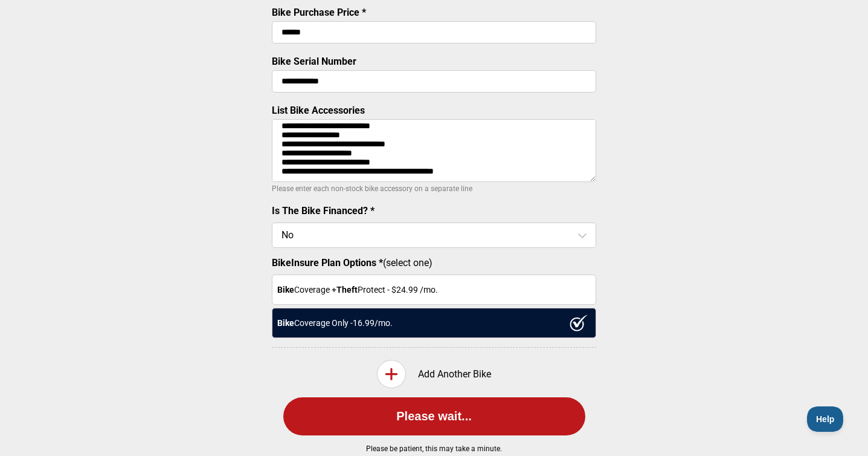 This screenshot has height=456, width=868. Describe the element at coordinates (433, 262) in the screenshot. I see `label: (select one)` at that location.